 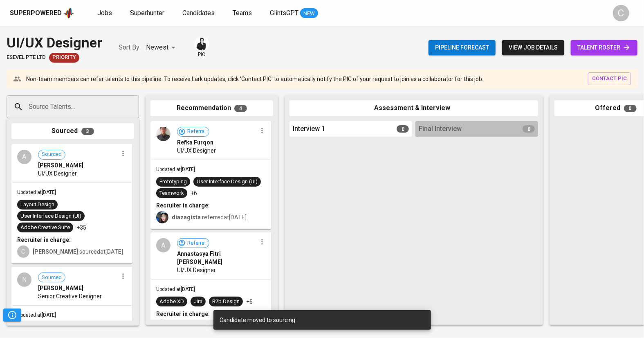 What do you see at coordinates (81, 228) in the screenshot?
I see `p: +35` at bounding box center [81, 228].